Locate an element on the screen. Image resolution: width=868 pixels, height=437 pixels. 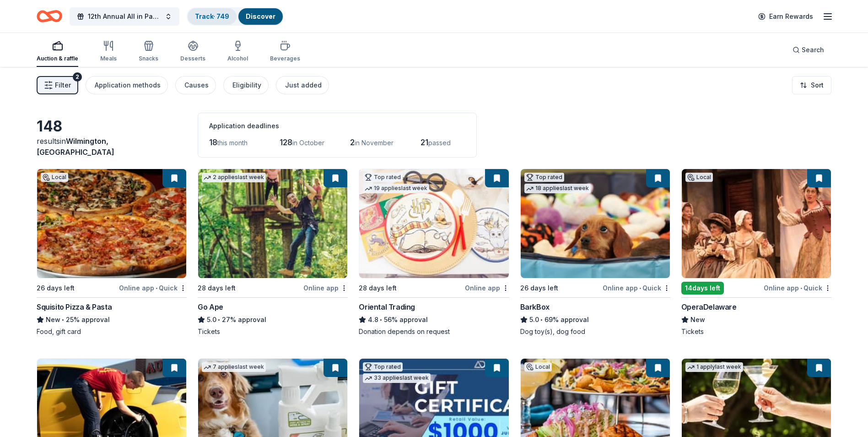
button: Meals is located at coordinates (108, 52).